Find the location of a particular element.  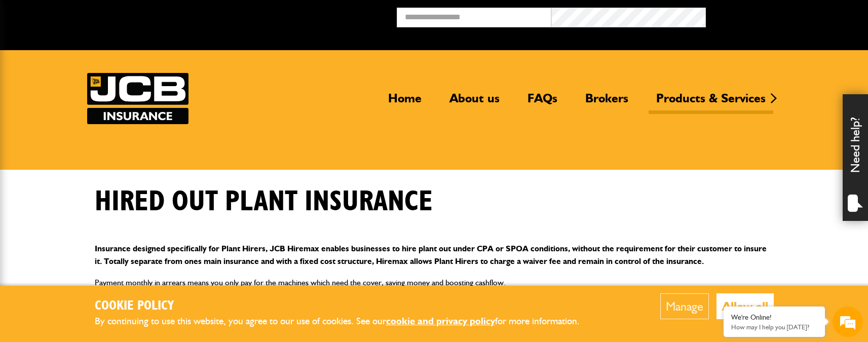

button: Manage is located at coordinates (684, 306).